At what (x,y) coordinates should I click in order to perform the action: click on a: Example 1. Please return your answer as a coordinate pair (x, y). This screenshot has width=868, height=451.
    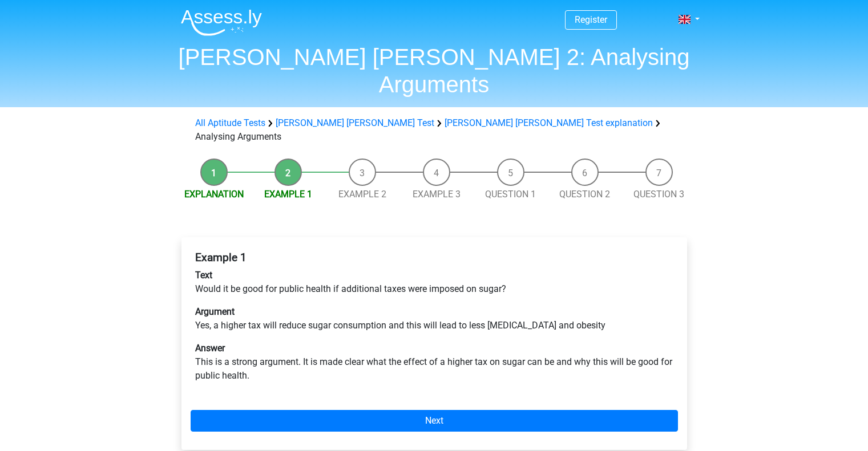
    Looking at the image, I should click on (288, 194).